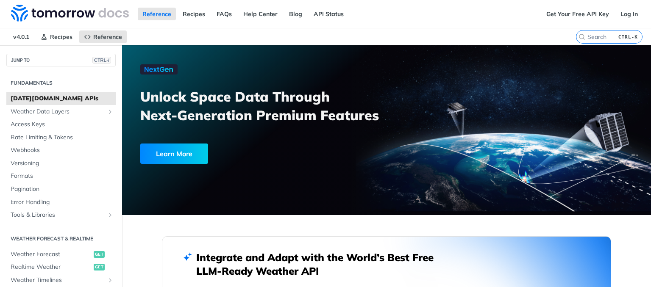  What do you see at coordinates (62, 150) in the screenshot?
I see `span: Webhooks` at bounding box center [62, 150].